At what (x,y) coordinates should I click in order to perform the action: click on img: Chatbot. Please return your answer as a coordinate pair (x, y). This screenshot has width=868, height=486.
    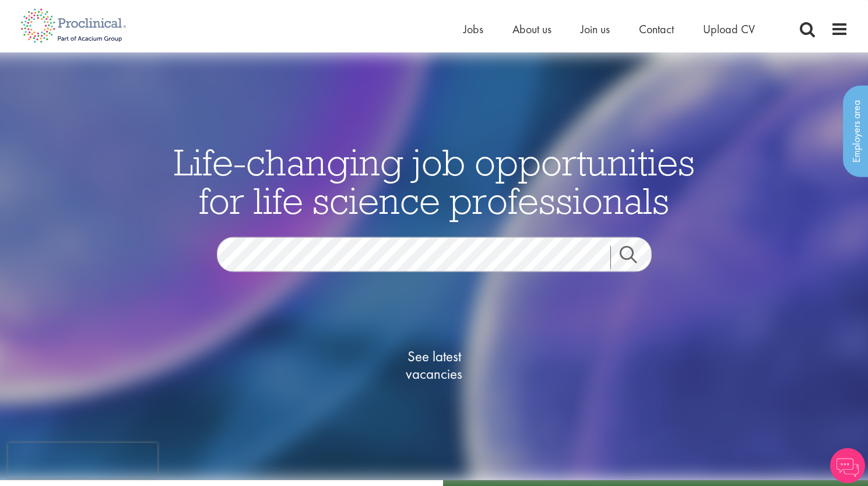
    Looking at the image, I should click on (848, 466).